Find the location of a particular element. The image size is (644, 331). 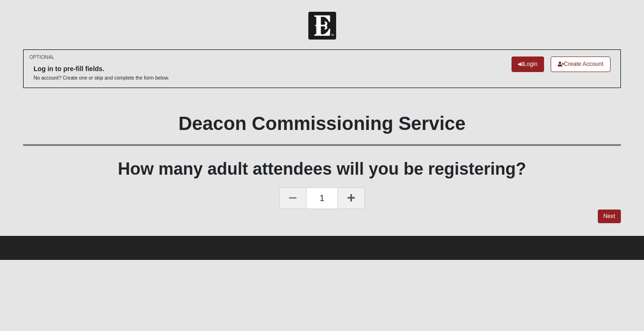

a: Create Account is located at coordinates (580, 64).